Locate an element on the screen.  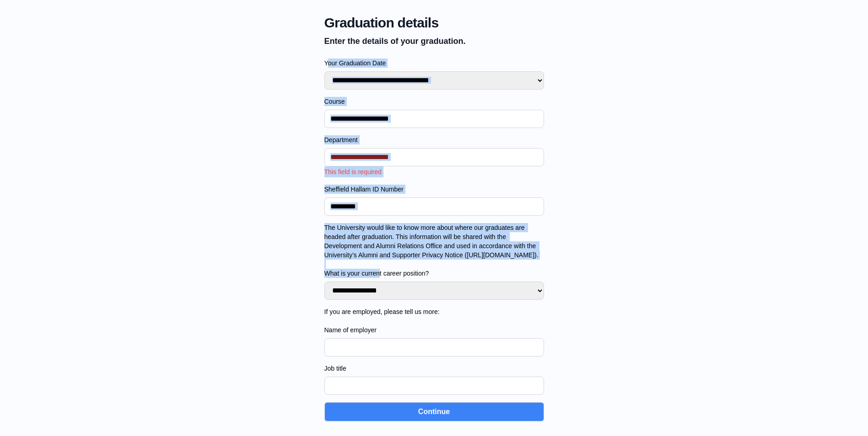
p: Enter the details of your graduation. is located at coordinates (434, 41).